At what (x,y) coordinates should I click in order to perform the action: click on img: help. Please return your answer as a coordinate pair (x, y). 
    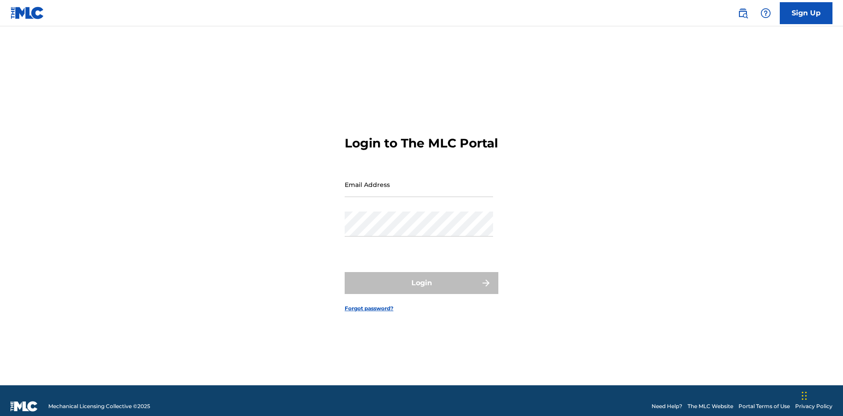
    Looking at the image, I should click on (765, 13).